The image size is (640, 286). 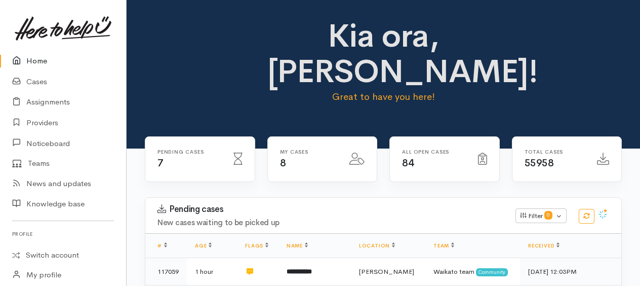 What do you see at coordinates (309, 151) in the screenshot?
I see `h6: My cases` at bounding box center [309, 151].